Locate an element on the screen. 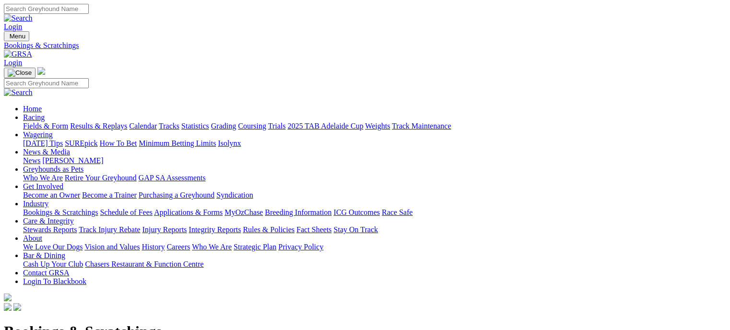 Image resolution: width=730 pixels, height=330 pixels. a: Fact Sheets is located at coordinates (314, 229).